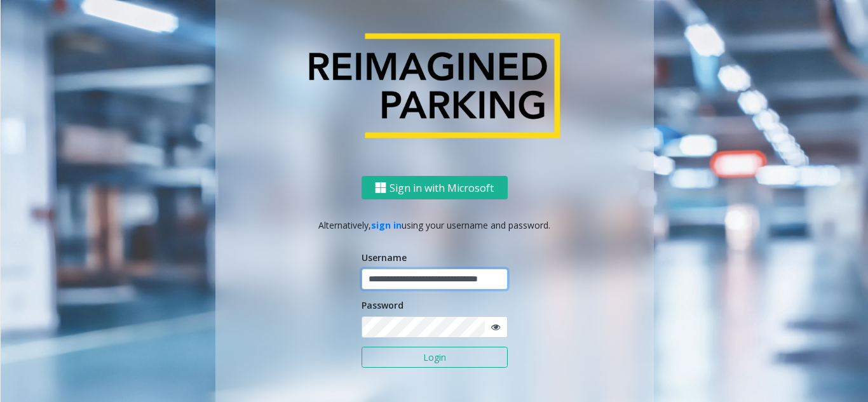 The height and width of the screenshot is (402, 868). What do you see at coordinates (434, 358) in the screenshot?
I see `button: Login` at bounding box center [434, 358].